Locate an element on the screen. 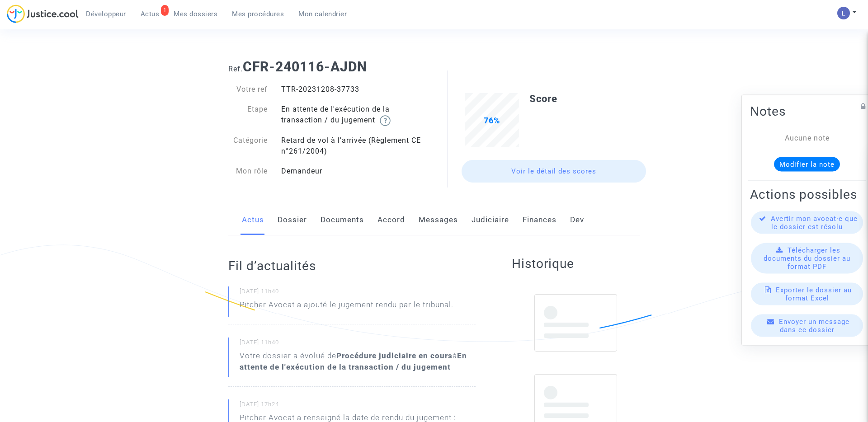 The height and width of the screenshot is (422, 868). b: Score is located at coordinates (543, 99).